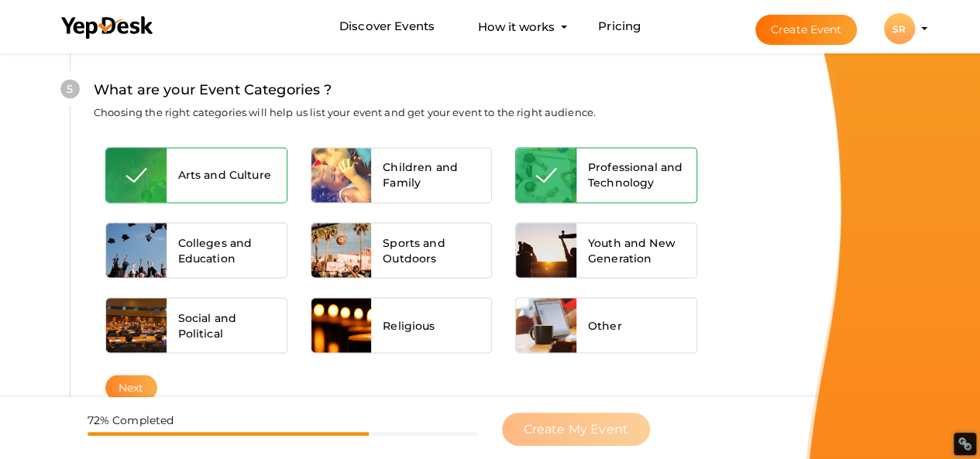  Describe the element at coordinates (605, 325) in the screenshot. I see `span: Other` at that location.